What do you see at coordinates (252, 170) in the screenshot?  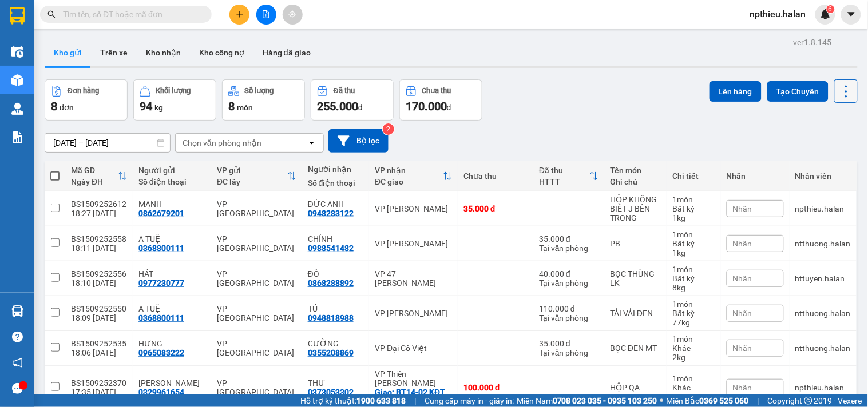 I see `div: VP gửi` at bounding box center [252, 170].